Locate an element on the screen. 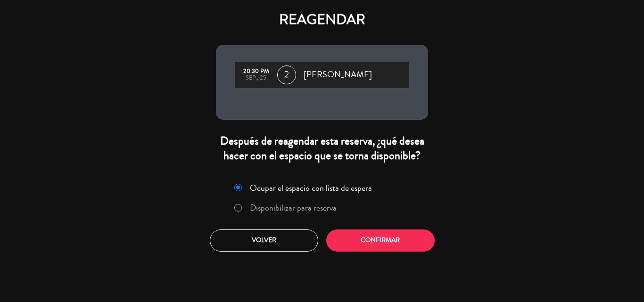  div: sep., 25 is located at coordinates (256, 78).